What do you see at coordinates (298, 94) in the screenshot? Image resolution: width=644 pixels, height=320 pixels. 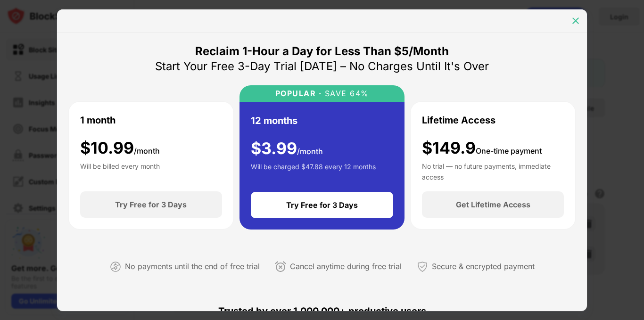 I see `div: POPULAR ·` at bounding box center [298, 94].